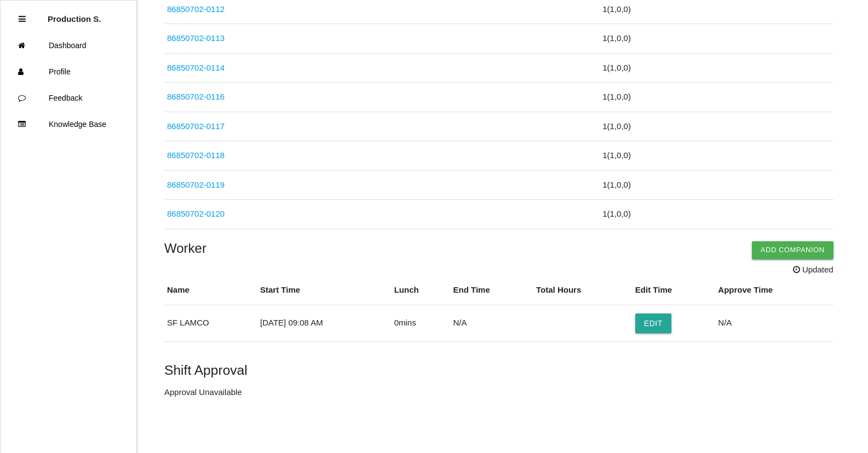 This screenshot has width=868, height=453. What do you see at coordinates (211, 323) in the screenshot?
I see `td: SF LAMCO` at bounding box center [211, 323].